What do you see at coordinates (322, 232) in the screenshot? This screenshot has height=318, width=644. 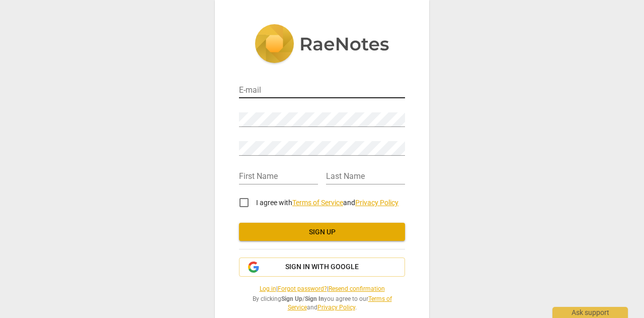 I see `span: Sign up` at bounding box center [322, 232].